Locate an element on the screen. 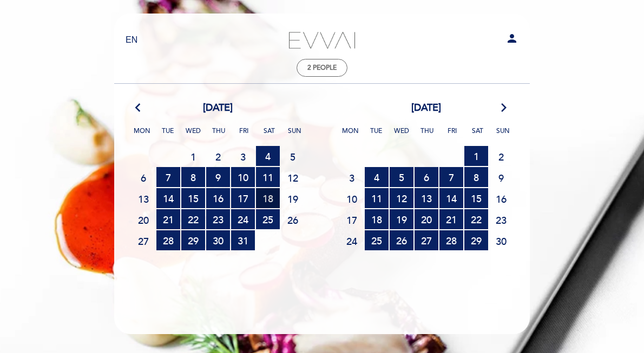  i: person is located at coordinates (512, 38).